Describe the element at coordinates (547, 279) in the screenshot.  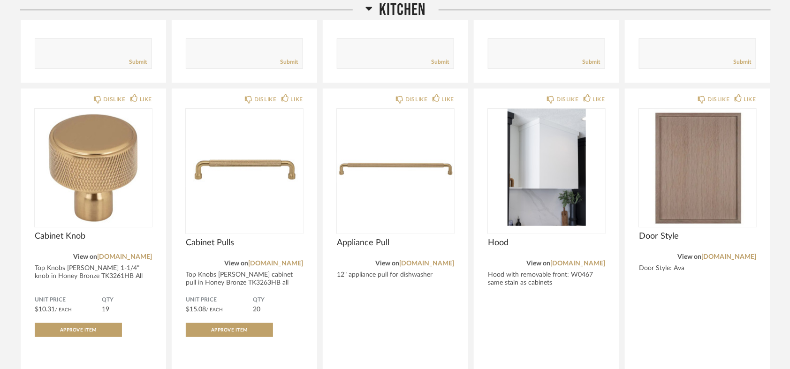
I see `div: Hood with removable front: W0467 same stain as cabinets` at that location.